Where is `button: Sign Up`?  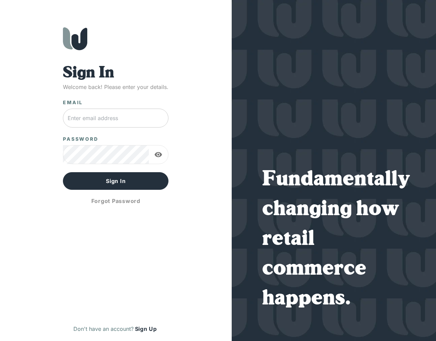
button: Sign Up is located at coordinates (146, 329).